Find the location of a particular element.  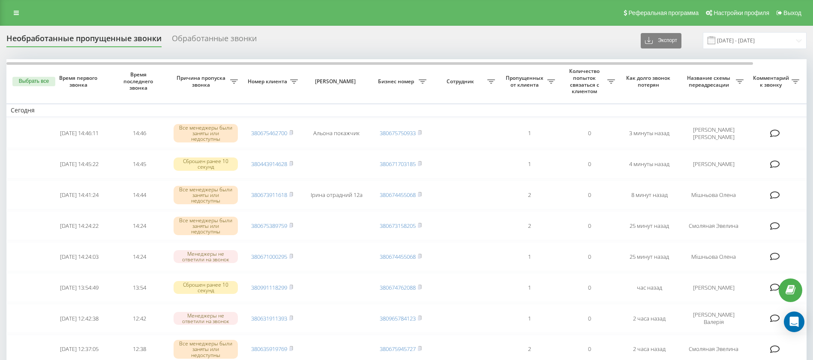

span: Номер клиента is located at coordinates (268, 81).